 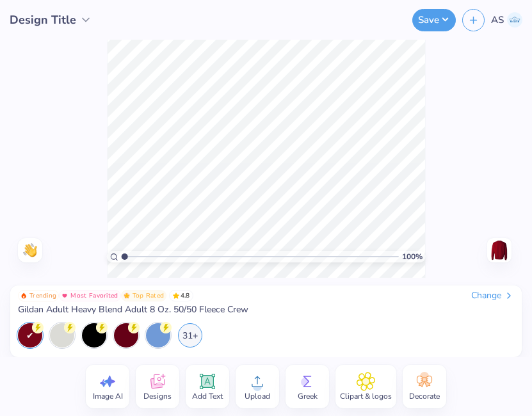 I want to click on img: Top Rated sort, so click(x=127, y=296).